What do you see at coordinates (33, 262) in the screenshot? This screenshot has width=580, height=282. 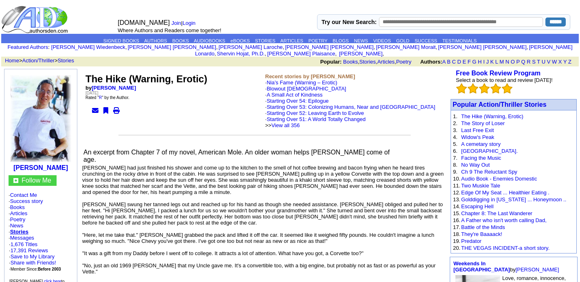 I see `a: Share with Friends!` at bounding box center [33, 262].